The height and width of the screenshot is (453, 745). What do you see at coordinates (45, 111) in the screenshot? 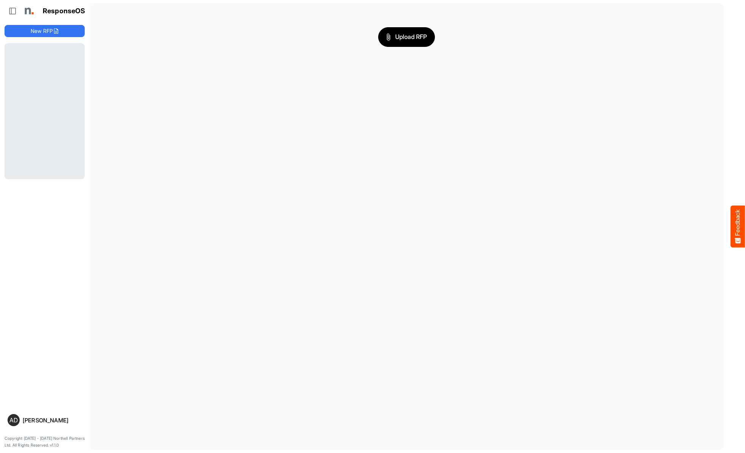
I see `div: Loading...` at bounding box center [45, 111].